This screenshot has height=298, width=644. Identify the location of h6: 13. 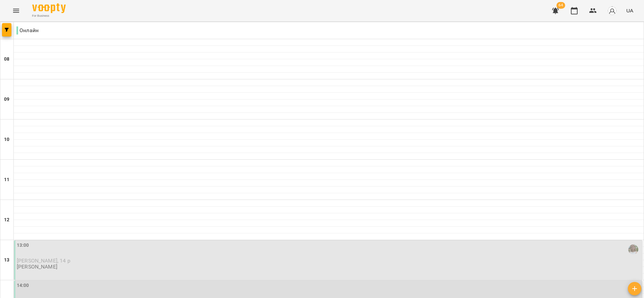
(7, 260).